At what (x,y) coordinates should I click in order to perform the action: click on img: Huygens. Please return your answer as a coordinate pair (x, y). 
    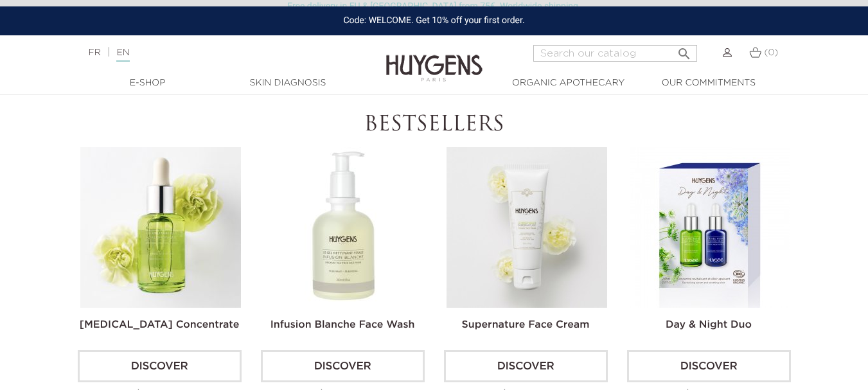
    Looking at the image, I should click on (435, 59).